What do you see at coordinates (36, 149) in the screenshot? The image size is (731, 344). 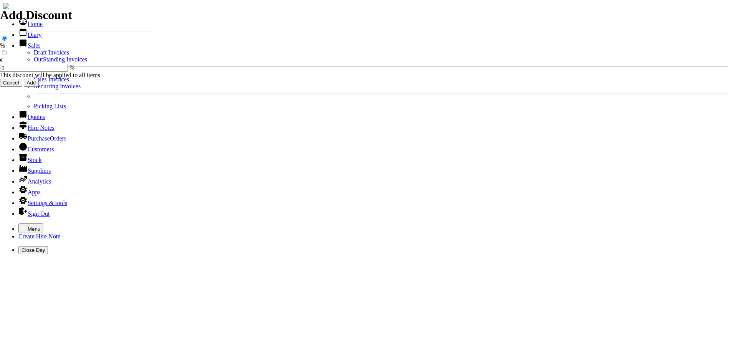 I see `a: Customers` at bounding box center [36, 149].